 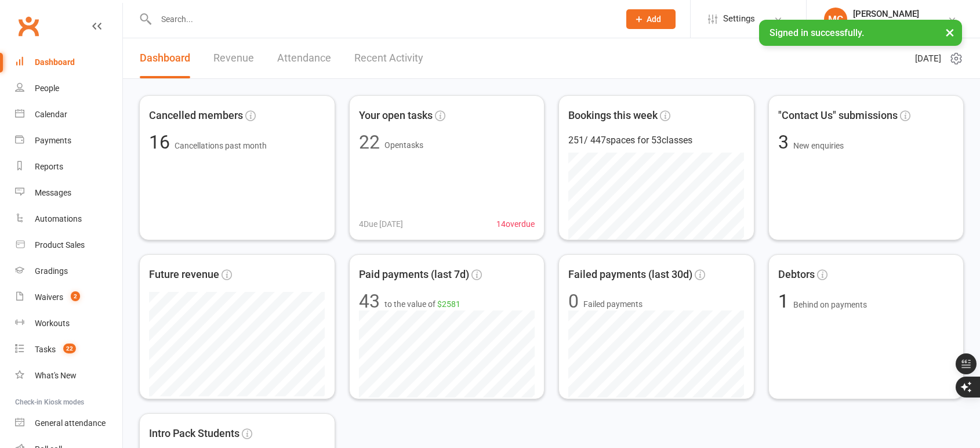 What do you see at coordinates (69, 167) in the screenshot?
I see `a: Reports` at bounding box center [69, 167].